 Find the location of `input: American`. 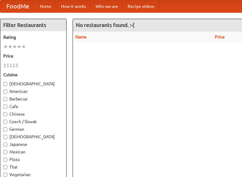

input: American is located at coordinates (5, 91).